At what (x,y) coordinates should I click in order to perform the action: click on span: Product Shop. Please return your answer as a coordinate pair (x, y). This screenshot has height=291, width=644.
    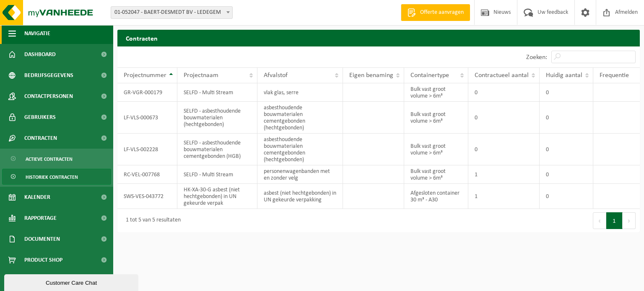
    Looking at the image, I should click on (43, 260).